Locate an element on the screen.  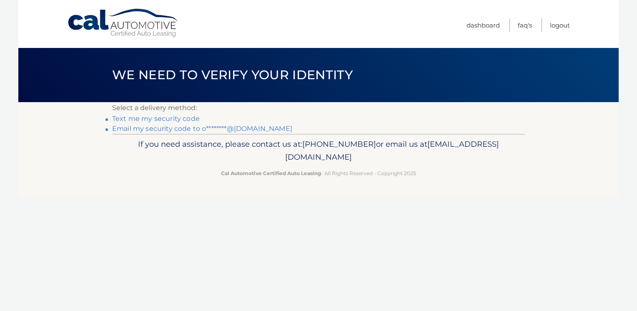
a: FAQ's is located at coordinates (525, 25).